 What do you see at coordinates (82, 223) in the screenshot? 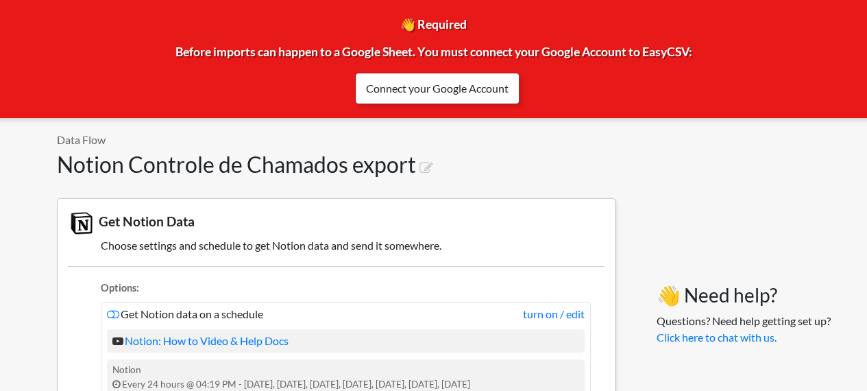
I see `img: Notion` at bounding box center [82, 223].